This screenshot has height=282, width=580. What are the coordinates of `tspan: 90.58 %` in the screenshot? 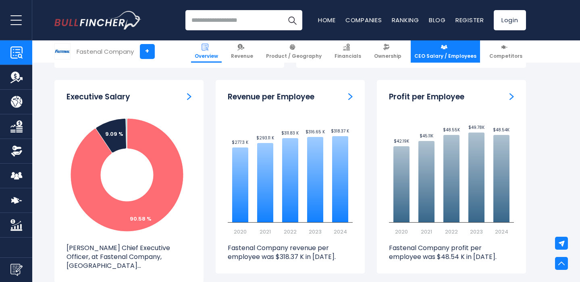 It's located at (141, 218).